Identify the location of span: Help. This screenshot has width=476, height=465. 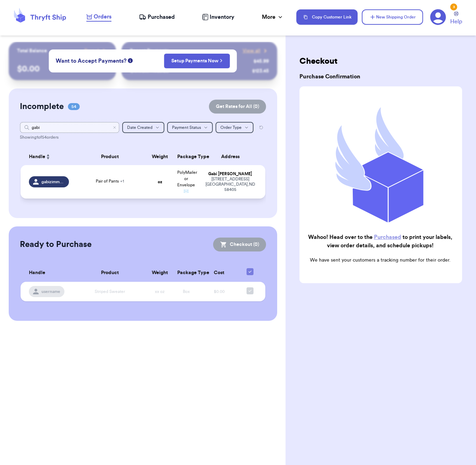
(456, 22).